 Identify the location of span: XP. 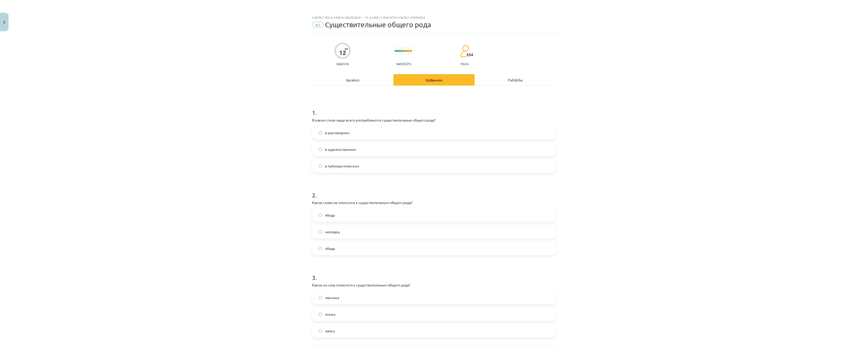
(346, 49).